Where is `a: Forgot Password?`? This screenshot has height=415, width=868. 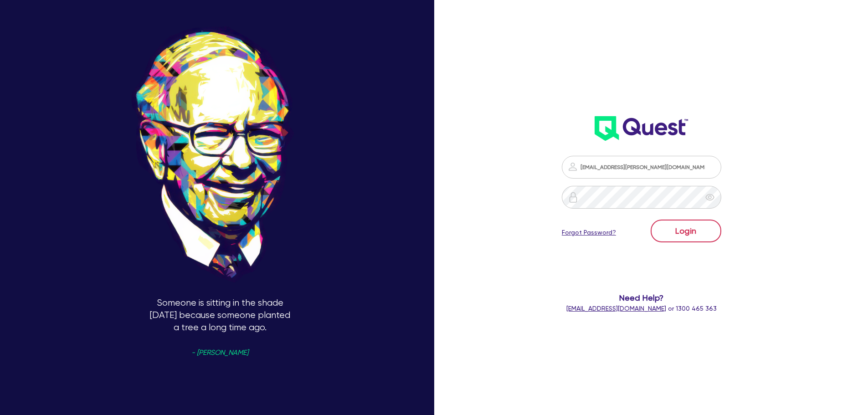 a: Forgot Password? is located at coordinates (589, 232).